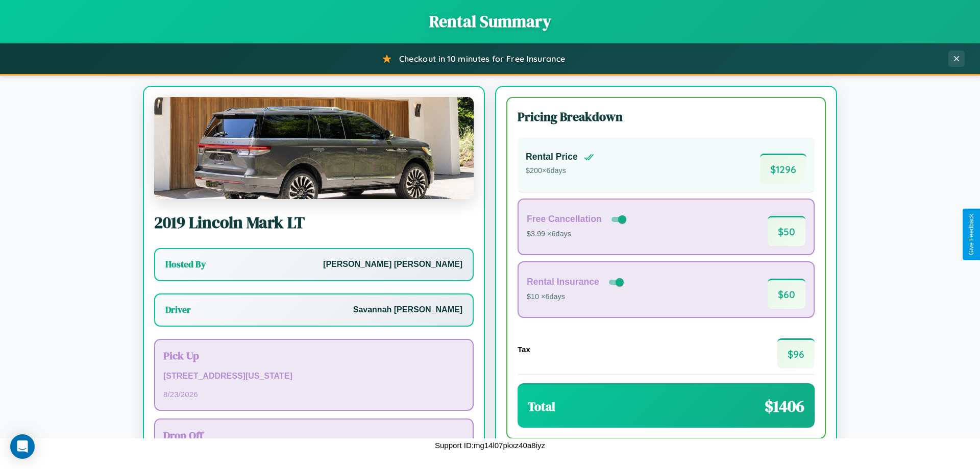 The height and width of the screenshot is (469, 980). Describe the element at coordinates (564, 219) in the screenshot. I see `h4: Free Cancellation` at that location.